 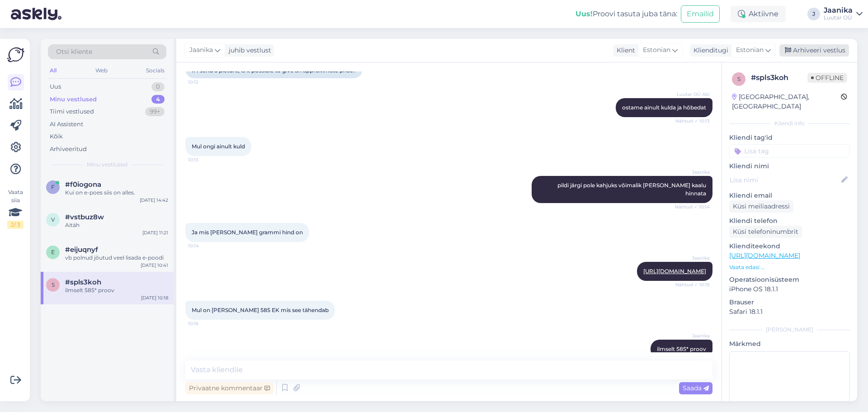 What do you see at coordinates (107, 165) in the screenshot?
I see `span: Minu vestlused` at bounding box center [107, 165].